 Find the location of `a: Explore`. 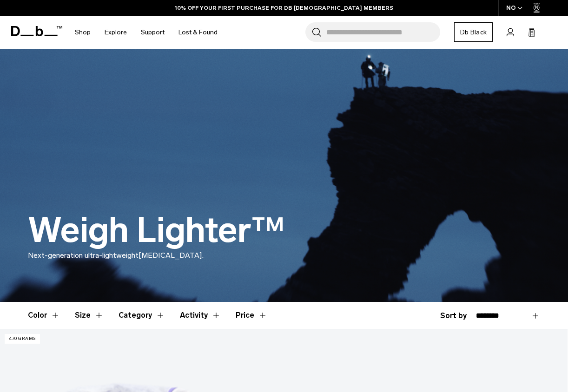

a: Explore is located at coordinates (116, 32).